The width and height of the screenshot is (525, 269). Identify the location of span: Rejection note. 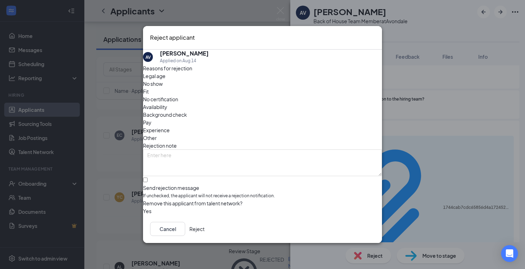
(160, 145).